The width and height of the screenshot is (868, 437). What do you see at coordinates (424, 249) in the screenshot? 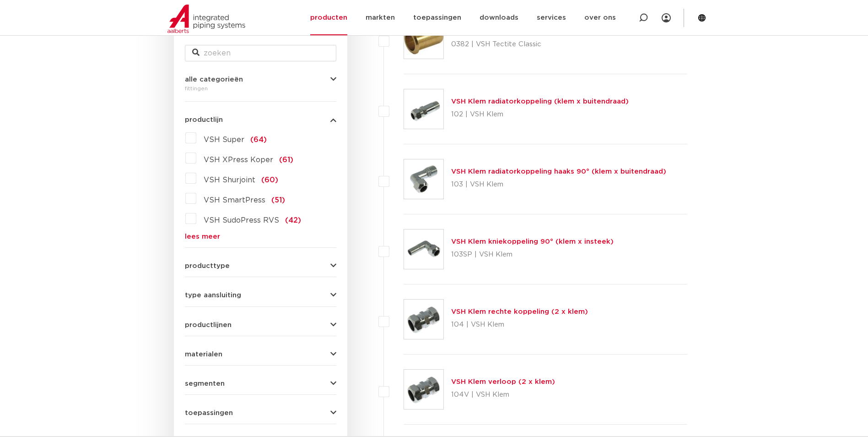
I see `img: Thumbnail for VSH Klem kniekoppeling 90° (klem x insteek)` at bounding box center [424, 249].